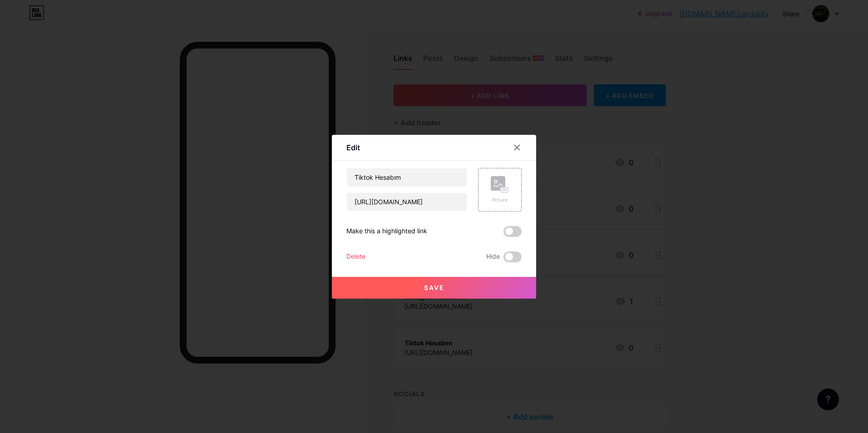  Describe the element at coordinates (407, 202) in the screenshot. I see `input: URL` at that location.